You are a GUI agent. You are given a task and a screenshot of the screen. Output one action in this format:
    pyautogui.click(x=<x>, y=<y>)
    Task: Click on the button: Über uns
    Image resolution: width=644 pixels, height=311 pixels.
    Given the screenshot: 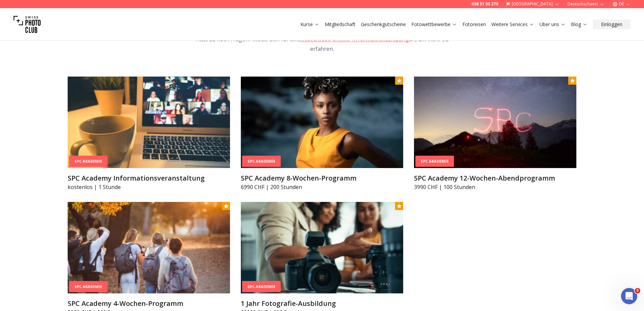 What is the action you would take?
    pyautogui.click(x=552, y=24)
    